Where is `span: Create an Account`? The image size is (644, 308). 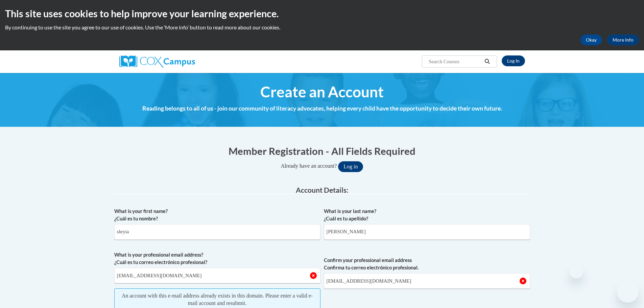
span: Create an Account is located at coordinates (322, 91).